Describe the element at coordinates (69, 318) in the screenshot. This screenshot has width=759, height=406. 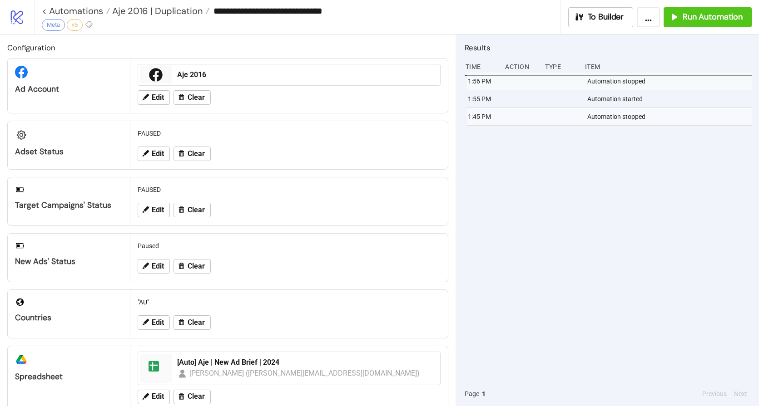
I see `div: Countries` at that location.